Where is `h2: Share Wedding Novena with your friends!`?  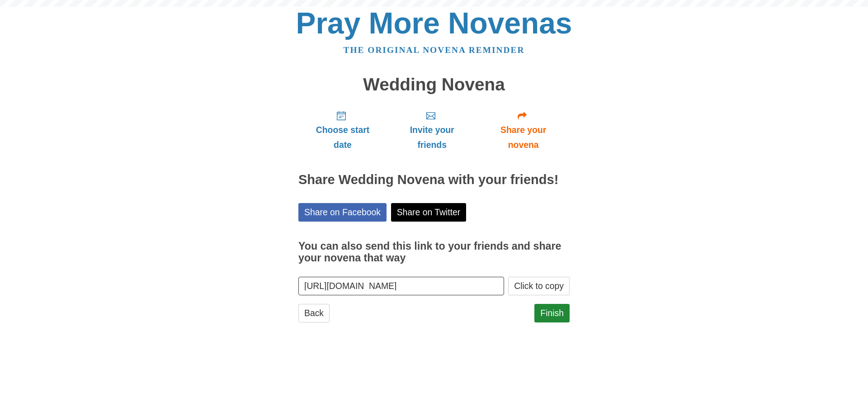 h2: Share Wedding Novena with your friends! is located at coordinates (434, 180).